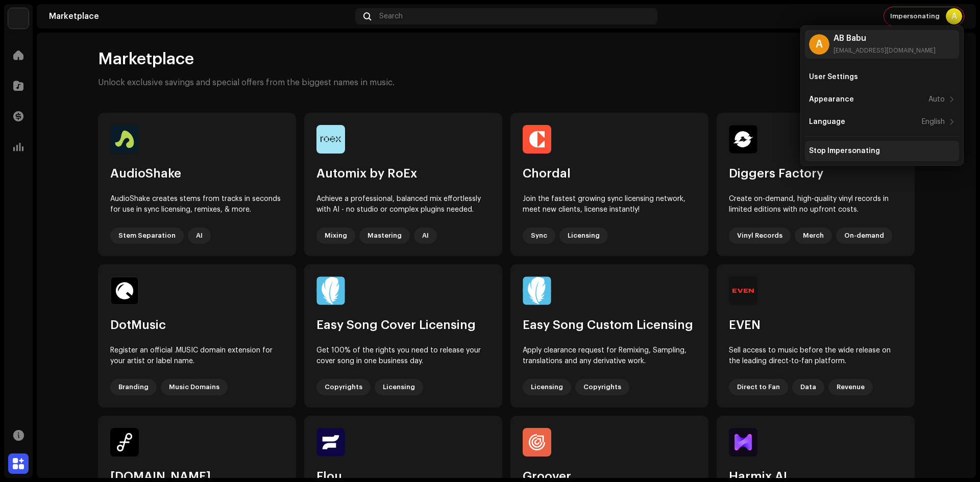  Describe the element at coordinates (744, 291) in the screenshot. I see `img: 60ceb9ec-a8b3-4a3c-9260-8138a3b22953` at that location.